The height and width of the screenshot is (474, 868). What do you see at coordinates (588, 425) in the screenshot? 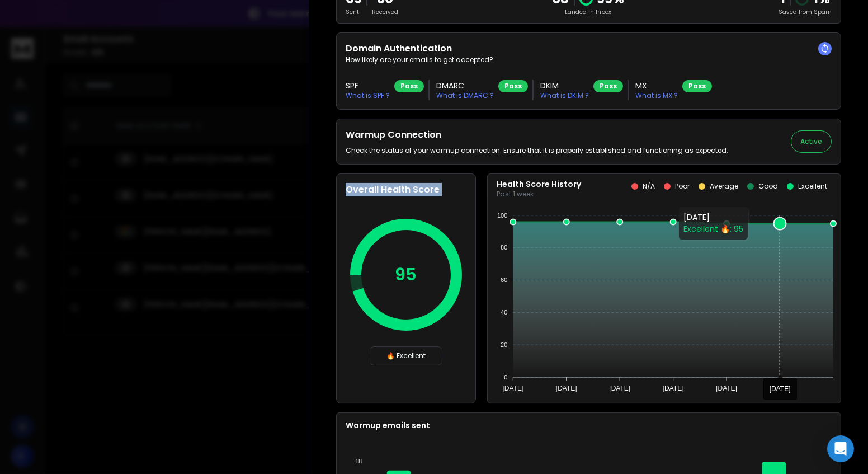
I see `p: Warmup emails sent` at bounding box center [588, 425].